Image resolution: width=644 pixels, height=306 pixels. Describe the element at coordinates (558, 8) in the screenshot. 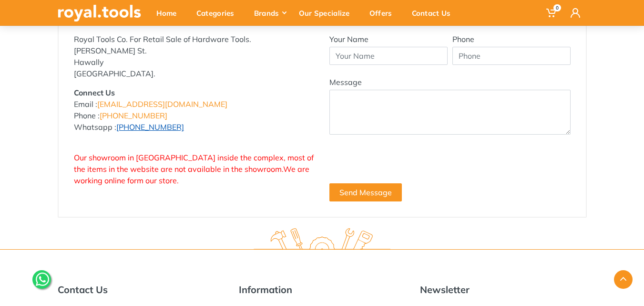

I see `span: 0` at that location.